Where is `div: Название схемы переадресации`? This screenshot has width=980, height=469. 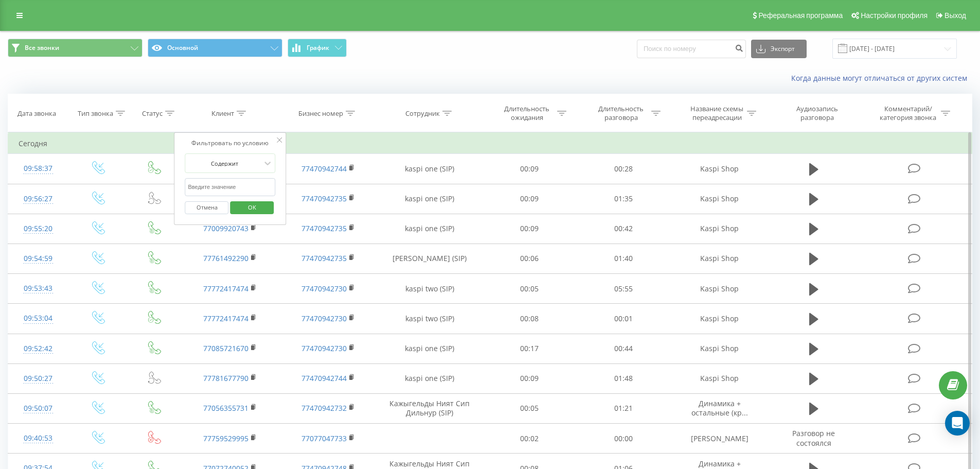
div: Название схемы переадресации is located at coordinates (717, 113).